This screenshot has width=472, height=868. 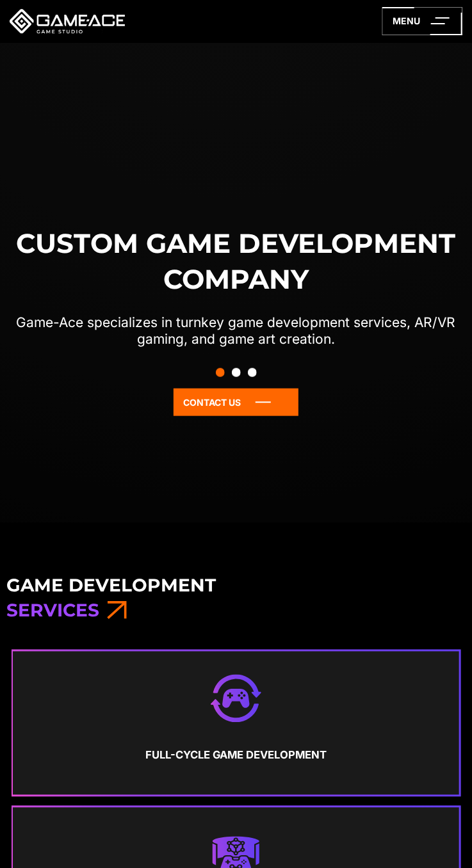 What do you see at coordinates (236, 723) in the screenshot?
I see `a: Full-Cycle Game Development` at bounding box center [236, 723].